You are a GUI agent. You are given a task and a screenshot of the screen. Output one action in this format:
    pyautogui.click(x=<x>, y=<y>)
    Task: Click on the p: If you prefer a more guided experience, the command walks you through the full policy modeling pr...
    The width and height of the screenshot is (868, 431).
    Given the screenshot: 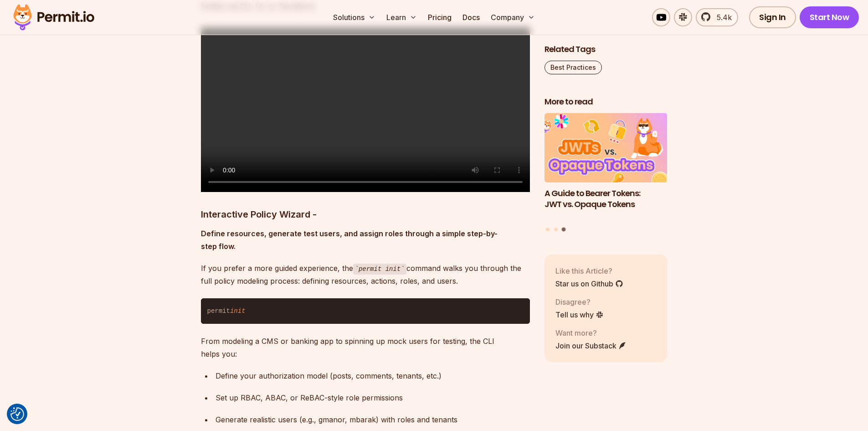 What is the action you would take?
    pyautogui.click(x=365, y=275)
    